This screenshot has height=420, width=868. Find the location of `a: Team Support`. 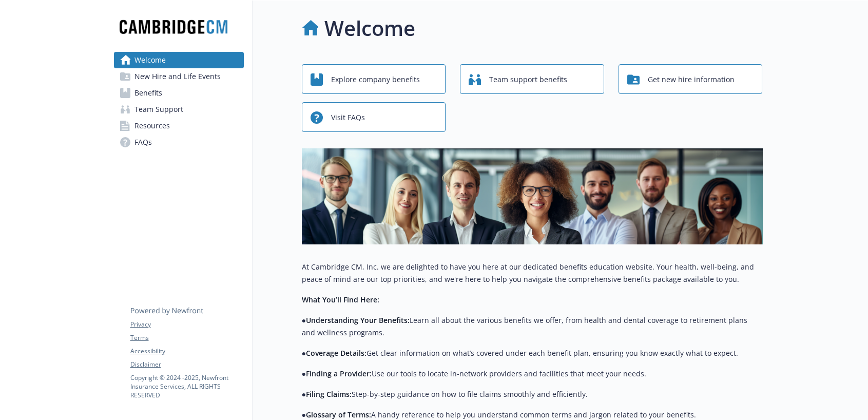

a: Team Support is located at coordinates (179, 109).